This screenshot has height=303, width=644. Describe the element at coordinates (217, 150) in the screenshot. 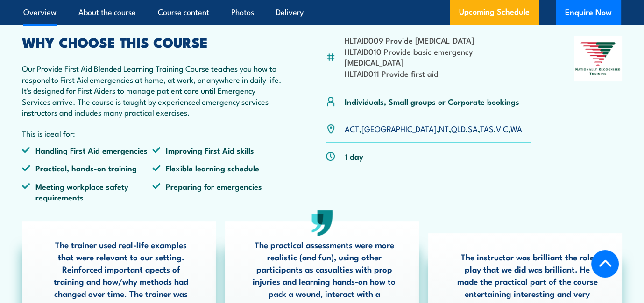

I see `li: Improving First Aid skills` at that location.